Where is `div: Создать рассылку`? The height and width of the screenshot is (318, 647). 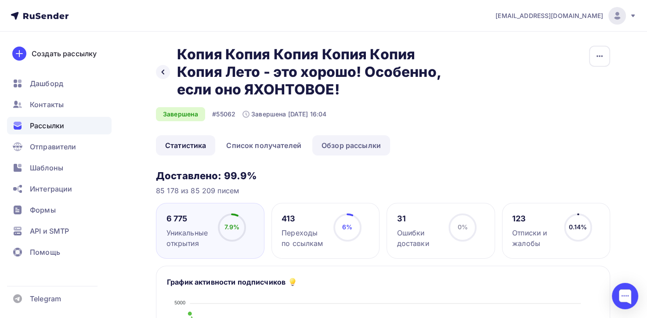
div: Создать рассылку is located at coordinates (64, 54).